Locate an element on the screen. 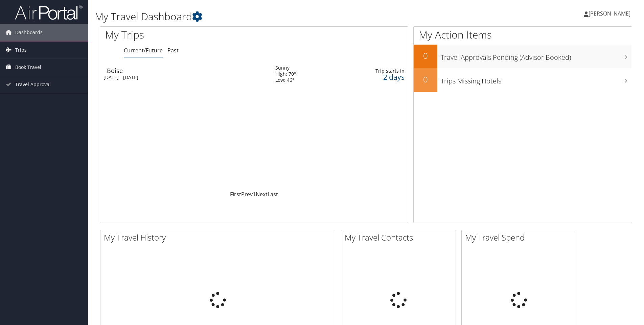 The image size is (644, 325). div: Boise is located at coordinates (188, 71).